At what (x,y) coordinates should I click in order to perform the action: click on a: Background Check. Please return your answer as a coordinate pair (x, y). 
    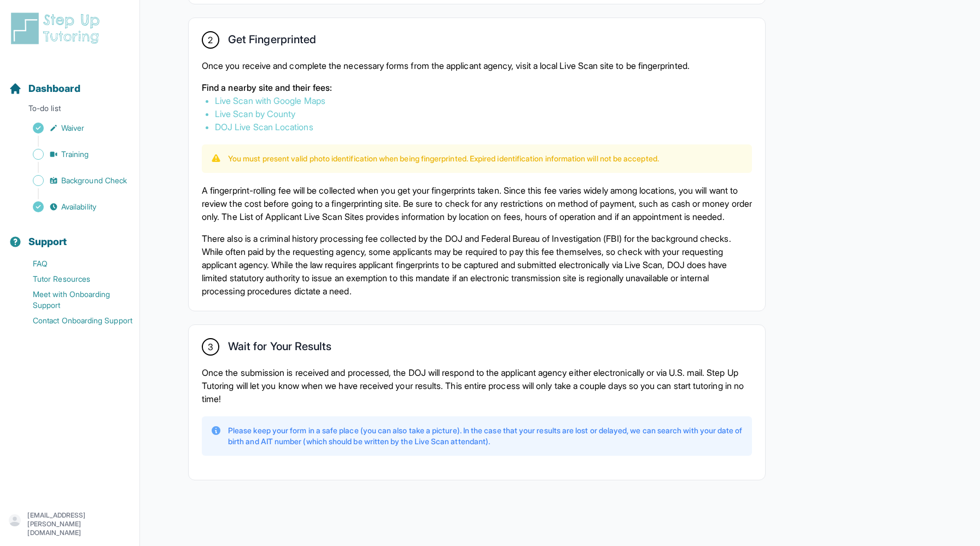
    Looking at the image, I should click on (74, 181).